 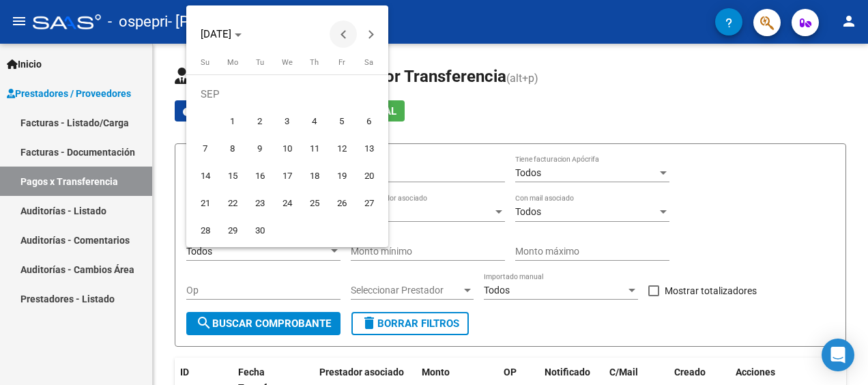 I want to click on button: Next month, so click(x=370, y=35).